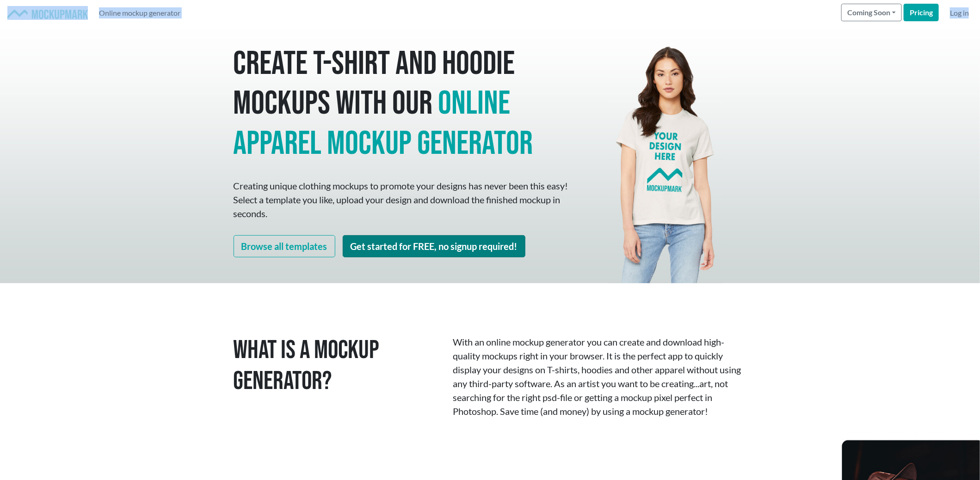 Image resolution: width=980 pixels, height=480 pixels. I want to click on img: Mockup Mark, so click(48, 15).